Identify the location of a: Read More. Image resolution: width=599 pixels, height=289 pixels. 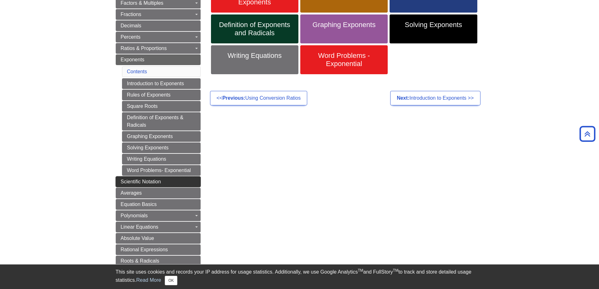
(148, 280).